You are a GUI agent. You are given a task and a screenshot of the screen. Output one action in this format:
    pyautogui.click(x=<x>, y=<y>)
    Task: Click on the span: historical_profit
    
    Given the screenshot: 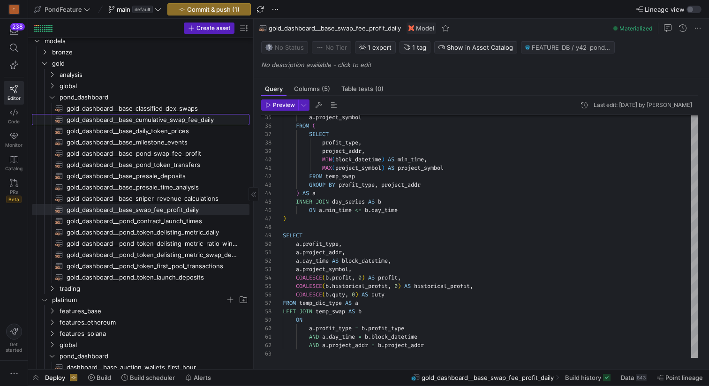 What is the action you would take?
    pyautogui.click(x=359, y=286)
    